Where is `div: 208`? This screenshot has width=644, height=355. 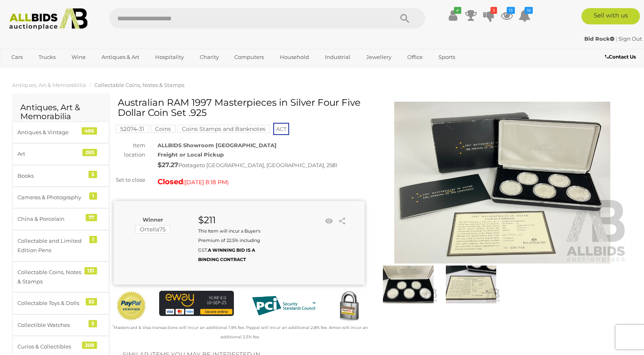
div: 208 is located at coordinates (89, 345).